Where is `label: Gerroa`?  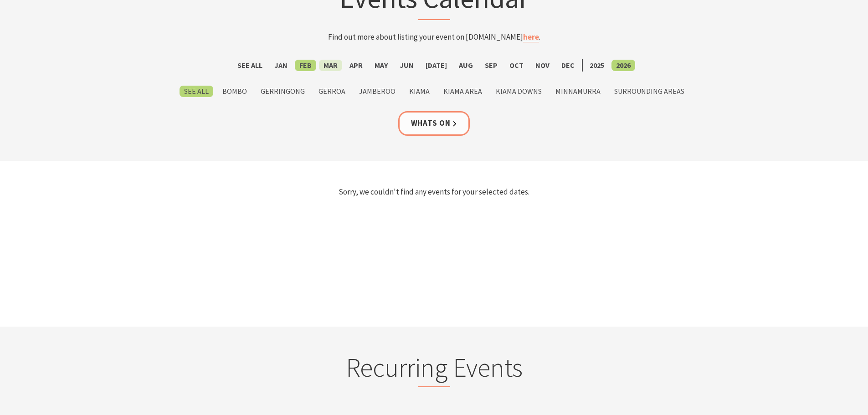
label: Gerroa is located at coordinates (332, 91).